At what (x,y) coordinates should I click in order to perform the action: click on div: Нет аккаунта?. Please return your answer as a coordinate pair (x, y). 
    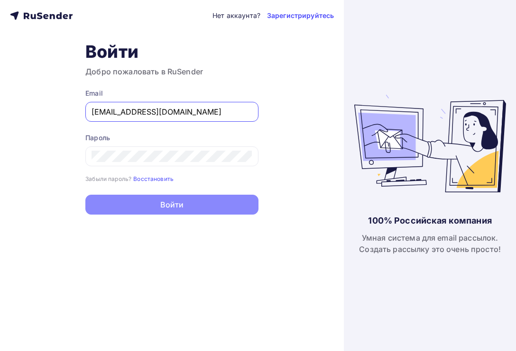
    Looking at the image, I should click on (236, 16).